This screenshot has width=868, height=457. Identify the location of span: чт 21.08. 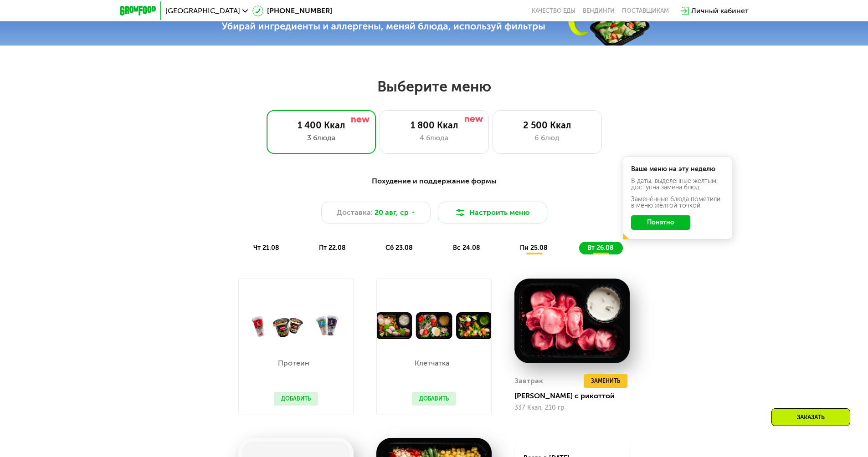
(266, 248).